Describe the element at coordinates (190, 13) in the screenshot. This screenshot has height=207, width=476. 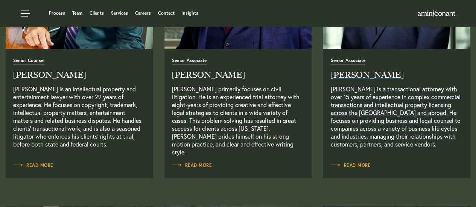
I see `a: Insights` at that location.